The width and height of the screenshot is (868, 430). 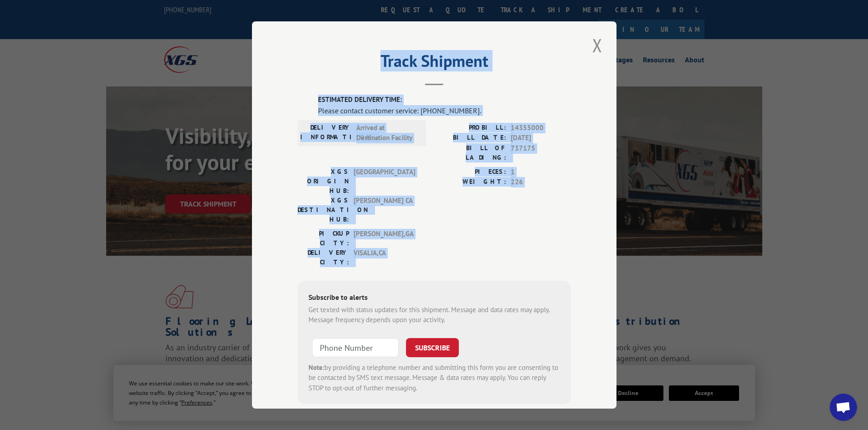 I want to click on div: by providing a telephone number and submitting this form you are consenting to be contacted by SM..., so click(x=434, y=378).